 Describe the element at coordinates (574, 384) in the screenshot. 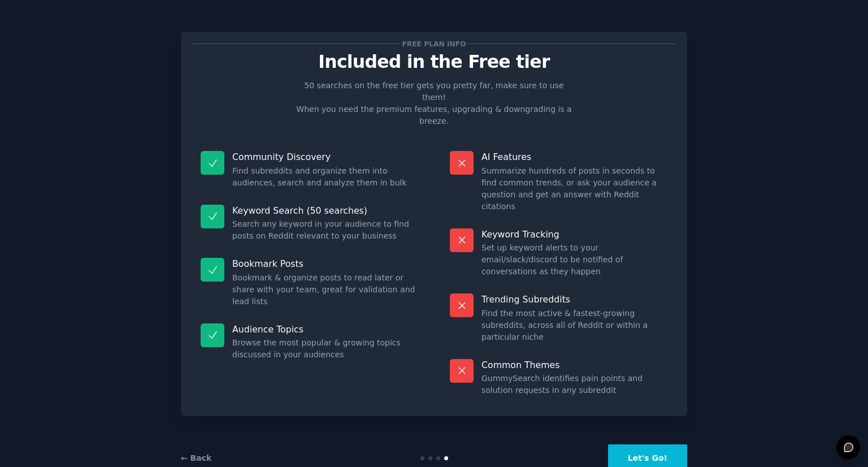

I see `dd: GummySearch identifies pain points and solution requests in any subreddit` at that location.